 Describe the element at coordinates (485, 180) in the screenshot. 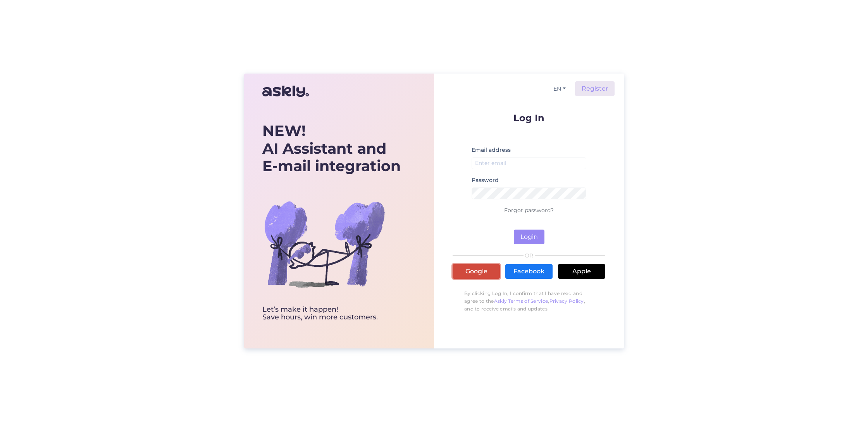

I see `label: Password` at that location.